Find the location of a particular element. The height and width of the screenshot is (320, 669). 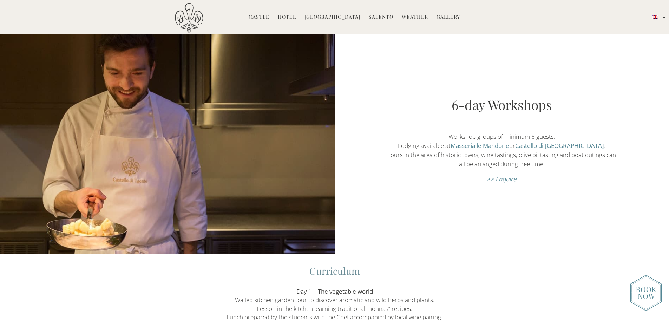

a: >> Enquire is located at coordinates (502, 179).